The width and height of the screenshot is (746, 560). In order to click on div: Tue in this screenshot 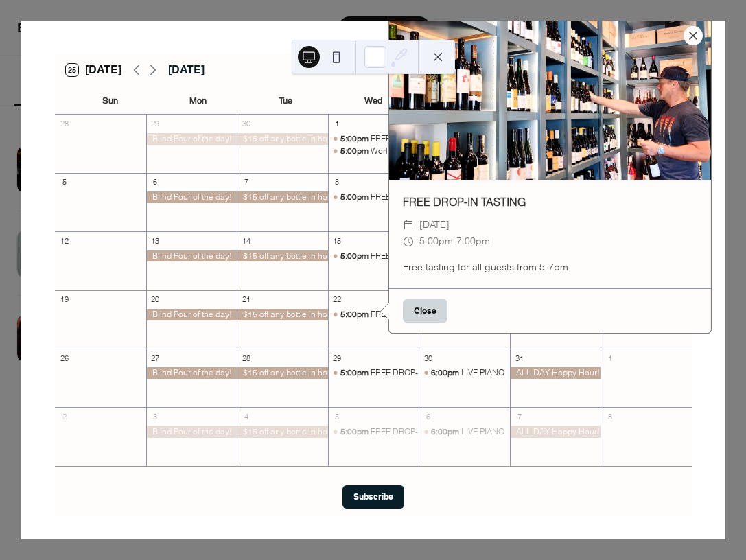, I will do `click(285, 101)`.